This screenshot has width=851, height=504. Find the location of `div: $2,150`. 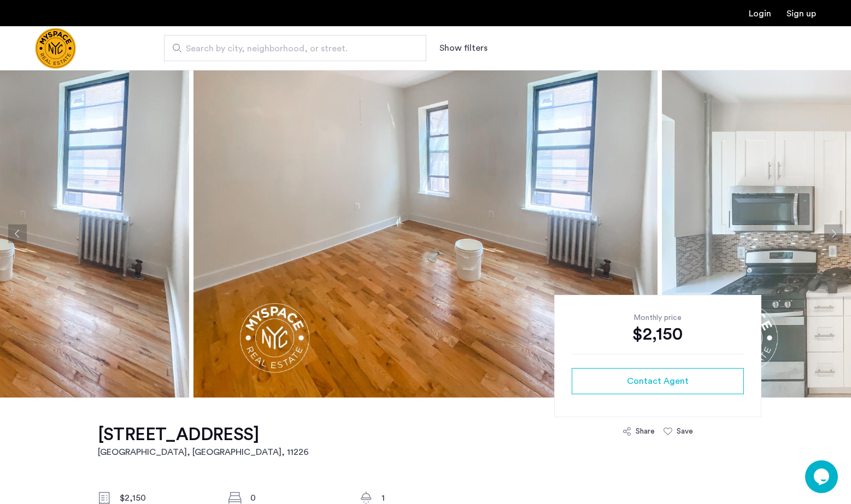

div: $2,150 is located at coordinates (658, 334).